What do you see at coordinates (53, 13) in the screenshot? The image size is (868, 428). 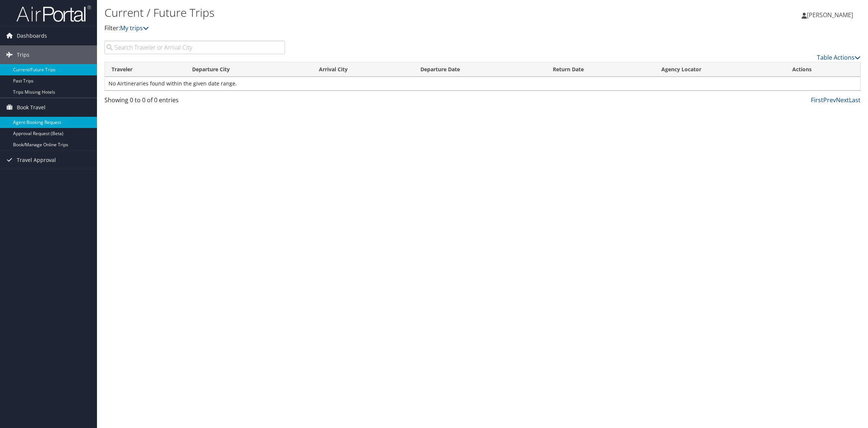 I see `img: airportal-logo.png` at bounding box center [53, 13].